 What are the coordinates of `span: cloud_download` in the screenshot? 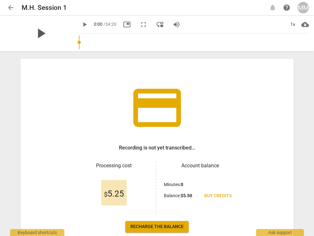 It's located at (305, 24).